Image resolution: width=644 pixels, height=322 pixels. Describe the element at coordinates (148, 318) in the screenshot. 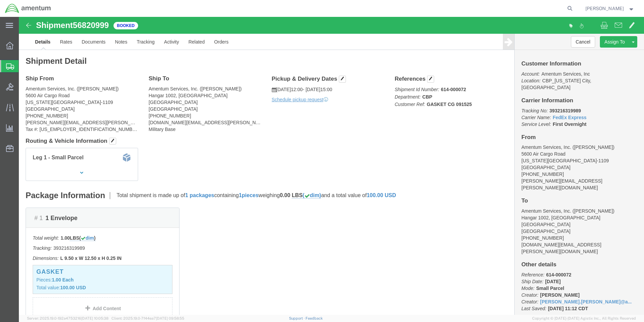

I see `span: Client: 2025.19.0-7f44ea7` at that location.